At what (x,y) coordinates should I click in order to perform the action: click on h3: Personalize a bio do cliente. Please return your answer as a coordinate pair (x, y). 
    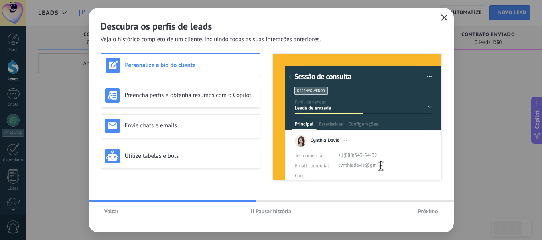
    Looking at the image, I should click on (190, 65).